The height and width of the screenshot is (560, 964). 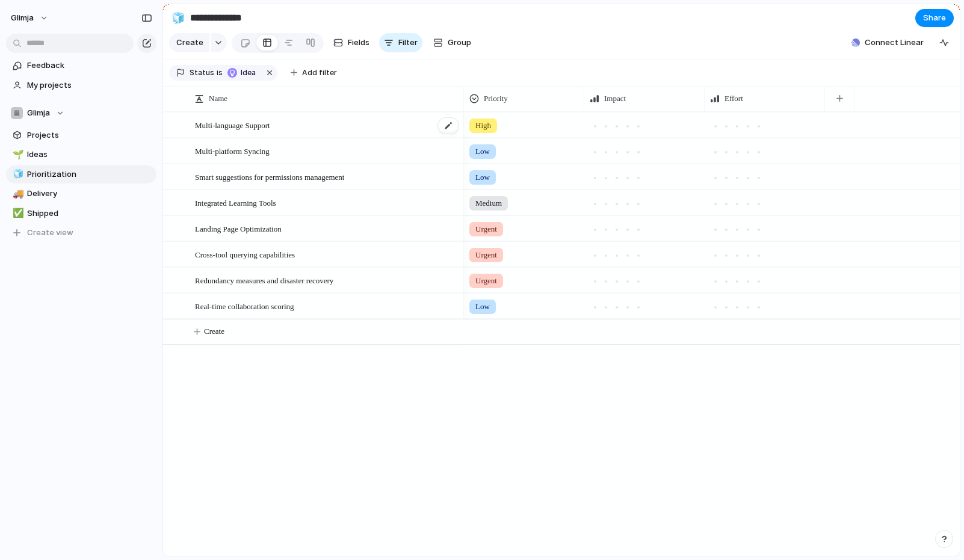 I want to click on span: Connect Linear, so click(x=894, y=43).